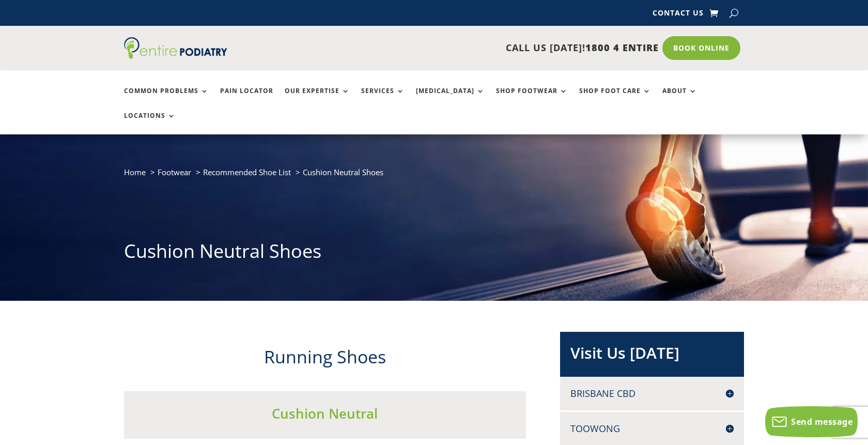 The image size is (868, 445). I want to click on span: Send message, so click(821, 422).